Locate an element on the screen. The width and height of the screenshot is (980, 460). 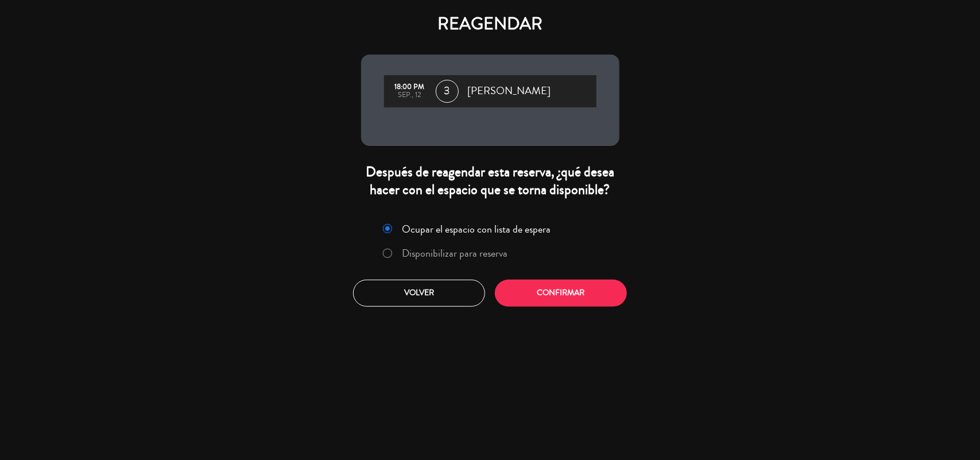
button: Volver is located at coordinates (419, 293).